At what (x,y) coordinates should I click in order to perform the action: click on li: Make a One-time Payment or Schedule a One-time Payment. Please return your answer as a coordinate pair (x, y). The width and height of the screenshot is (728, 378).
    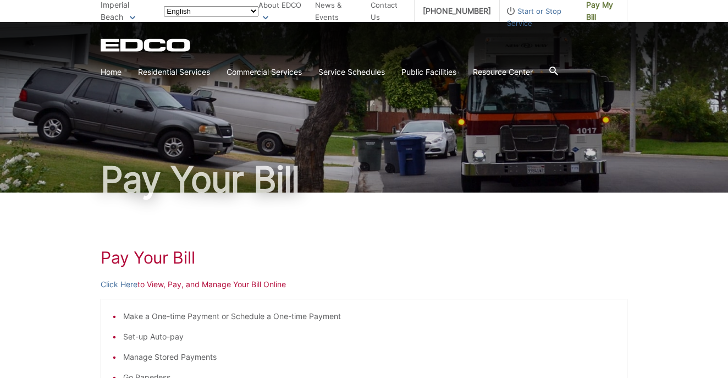
    Looking at the image, I should click on (370, 316).